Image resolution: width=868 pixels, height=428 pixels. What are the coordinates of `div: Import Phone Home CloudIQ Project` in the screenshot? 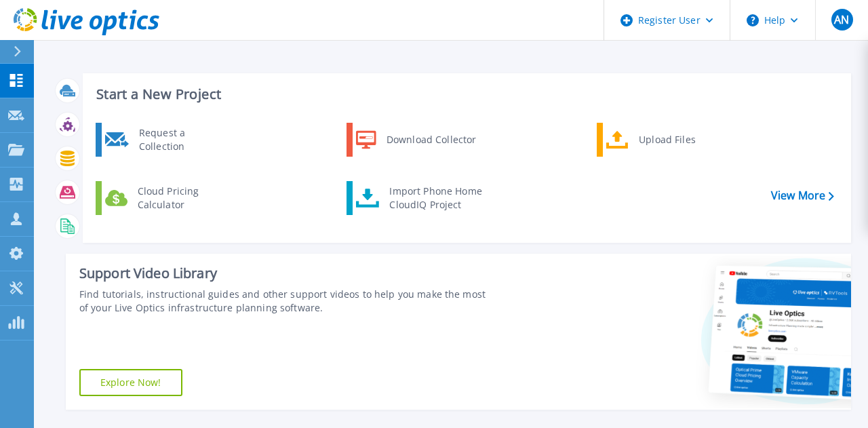 It's located at (435, 198).